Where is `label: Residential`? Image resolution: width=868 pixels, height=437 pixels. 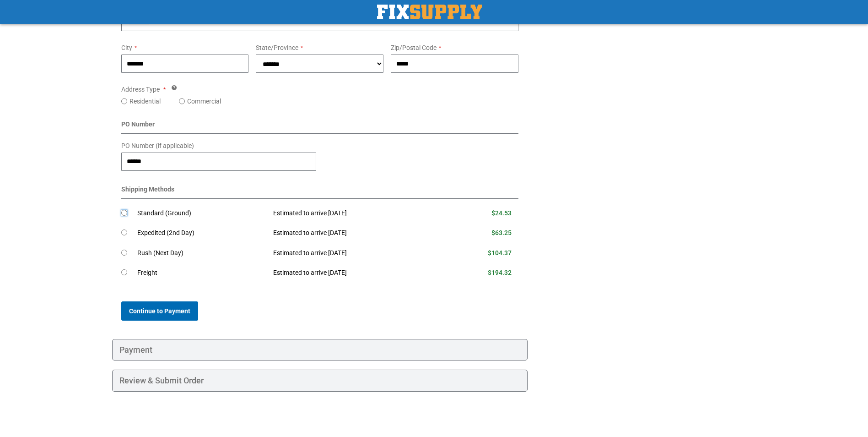
label: Residential is located at coordinates (145, 101).